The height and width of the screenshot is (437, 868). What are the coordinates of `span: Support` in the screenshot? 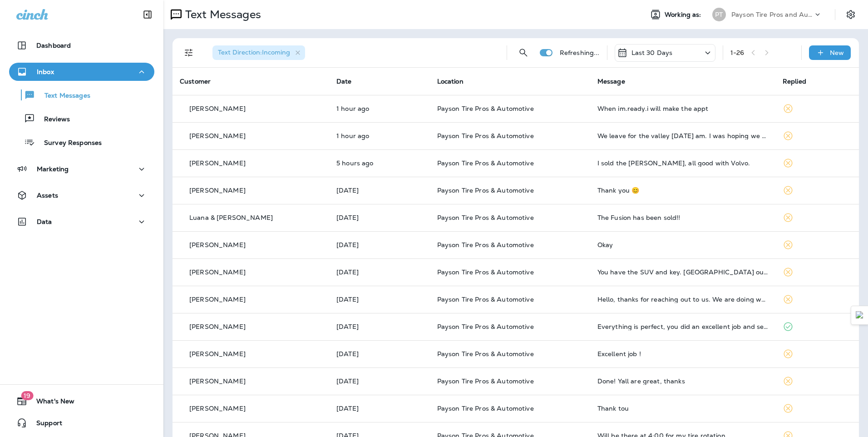 It's located at (45, 425).